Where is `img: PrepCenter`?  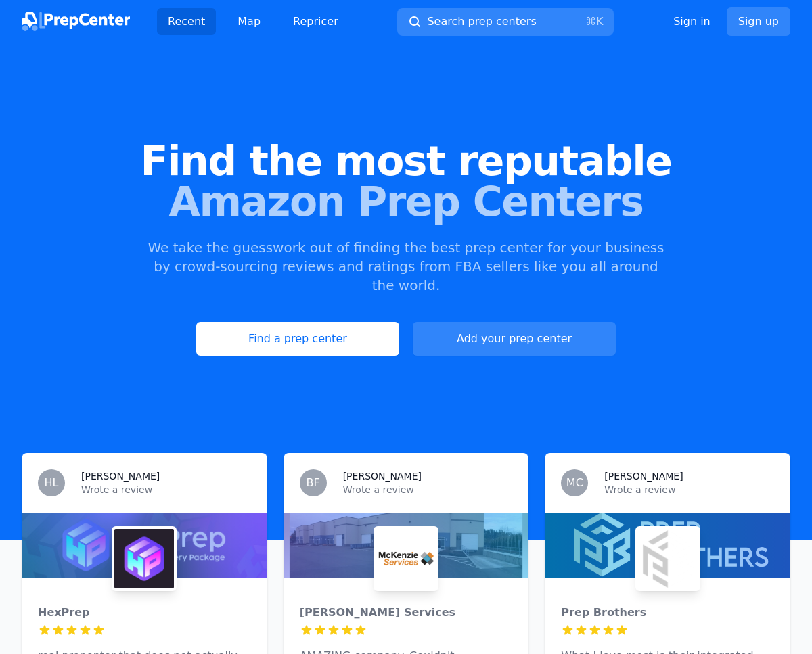 img: PrepCenter is located at coordinates (76, 22).